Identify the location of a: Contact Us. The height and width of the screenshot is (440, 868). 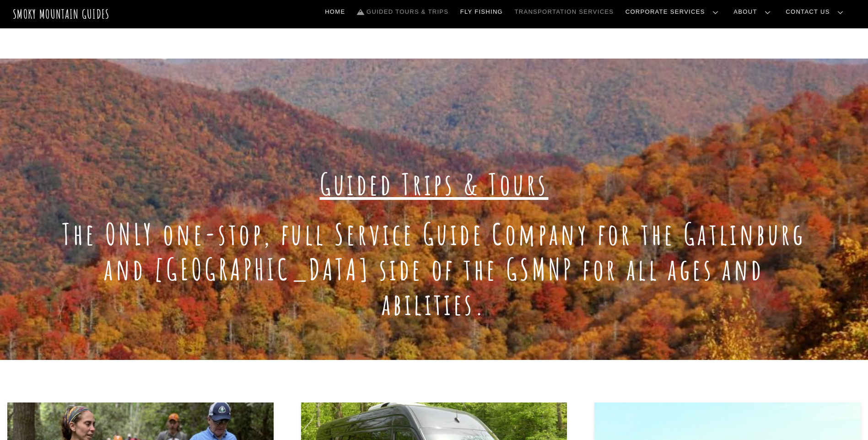
(816, 12).